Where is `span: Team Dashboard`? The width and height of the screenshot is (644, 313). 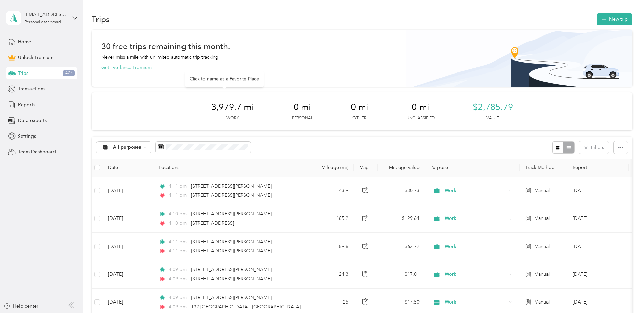
span: Team Dashboard is located at coordinates (37, 152).